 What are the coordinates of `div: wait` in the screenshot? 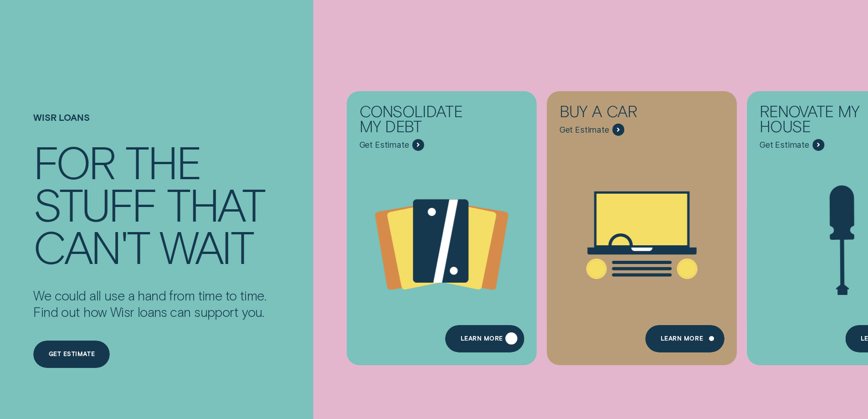 It's located at (206, 246).